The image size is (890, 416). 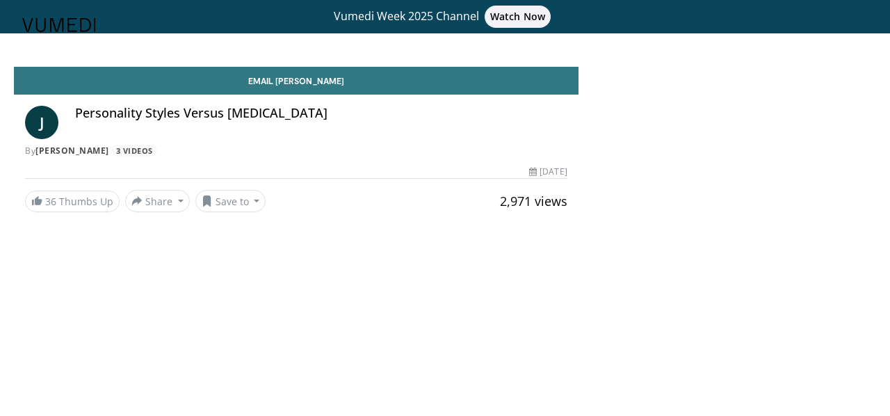 I want to click on span: J, so click(x=42, y=122).